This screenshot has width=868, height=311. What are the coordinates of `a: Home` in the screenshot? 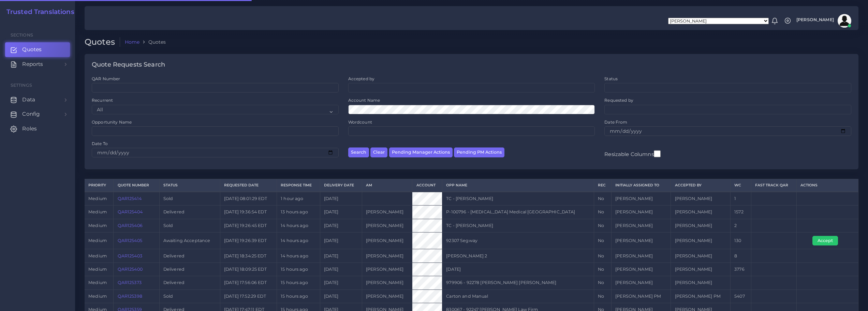 It's located at (133, 42).